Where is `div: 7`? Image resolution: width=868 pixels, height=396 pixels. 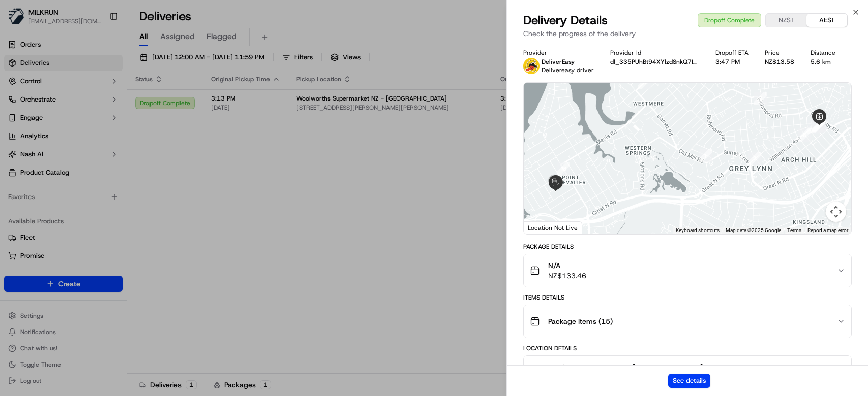 div: 7 is located at coordinates (818, 126).